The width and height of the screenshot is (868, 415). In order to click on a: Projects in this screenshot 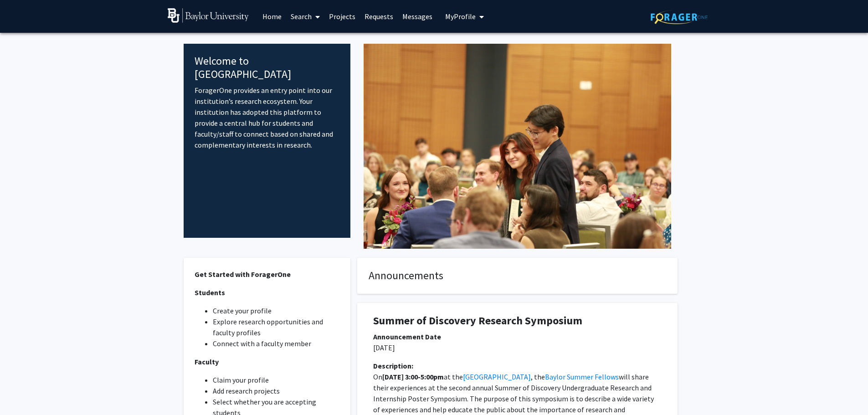, I will do `click(343, 17)`.